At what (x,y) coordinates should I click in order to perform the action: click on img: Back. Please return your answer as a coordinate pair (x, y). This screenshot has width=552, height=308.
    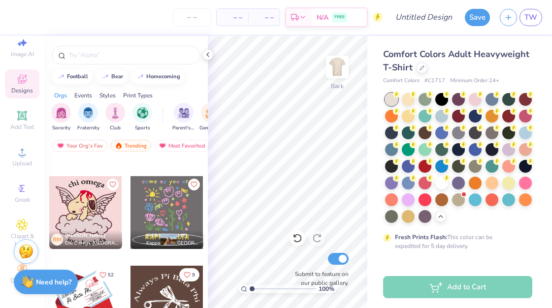
    Looking at the image, I should click on (337, 67).